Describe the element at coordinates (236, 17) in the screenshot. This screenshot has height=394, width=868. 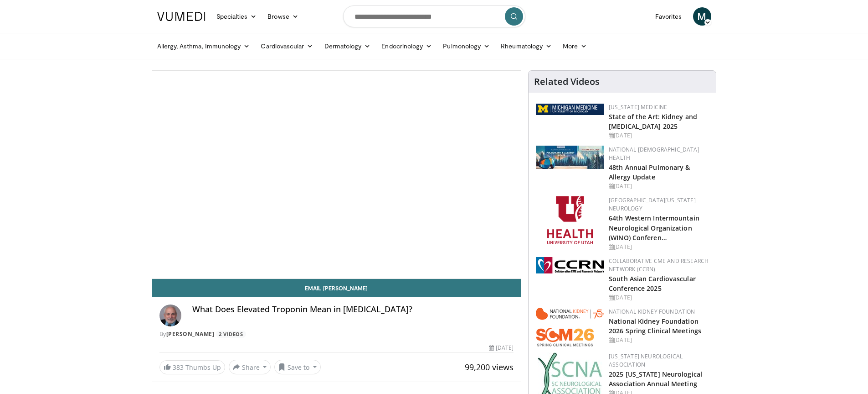
I see `a: Specialties` at that location.